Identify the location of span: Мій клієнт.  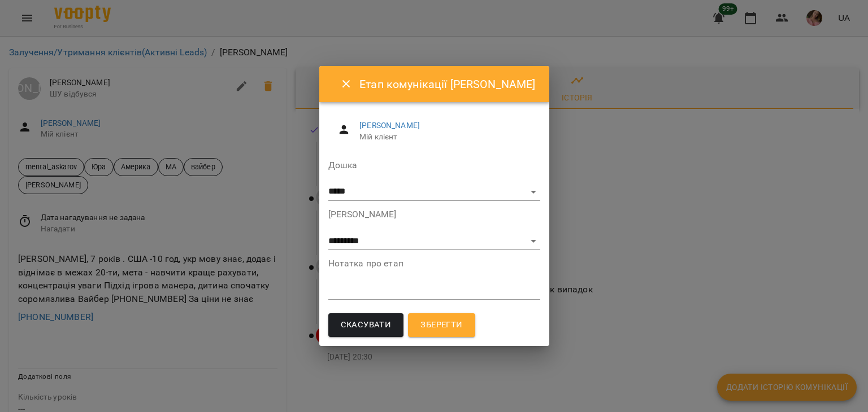
(444, 138).